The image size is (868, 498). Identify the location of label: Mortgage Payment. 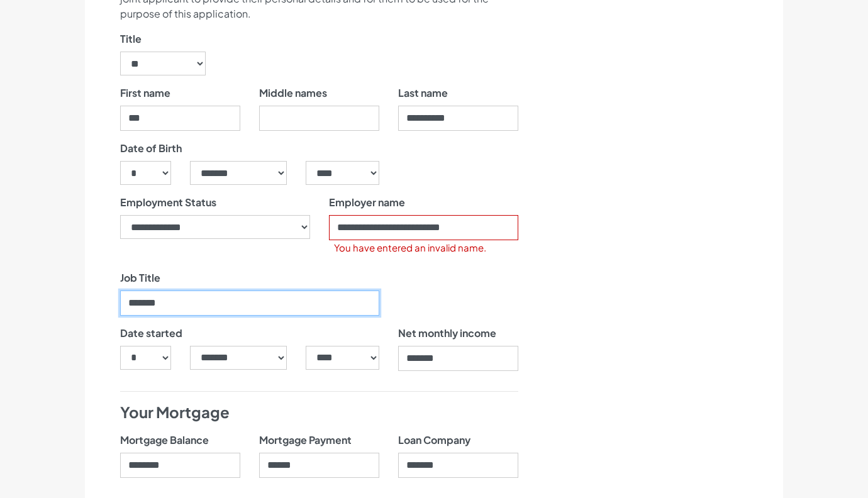
(305, 440).